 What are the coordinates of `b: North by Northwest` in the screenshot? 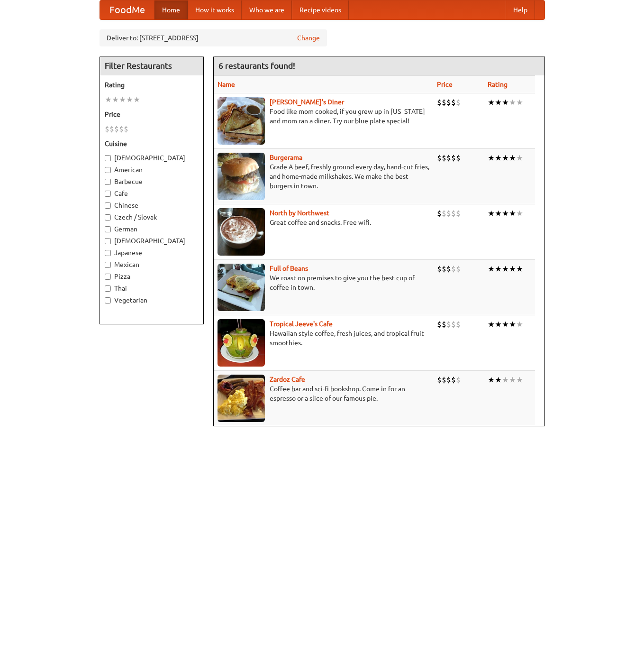 It's located at (300, 213).